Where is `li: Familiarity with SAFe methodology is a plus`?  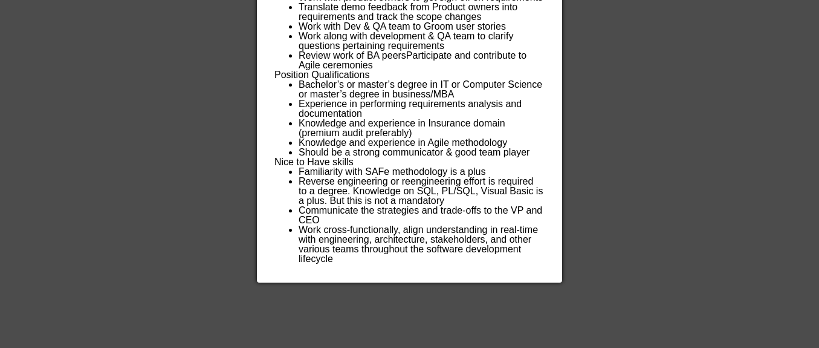 li: Familiarity with SAFe methodology is a plus is located at coordinates (421, 172).